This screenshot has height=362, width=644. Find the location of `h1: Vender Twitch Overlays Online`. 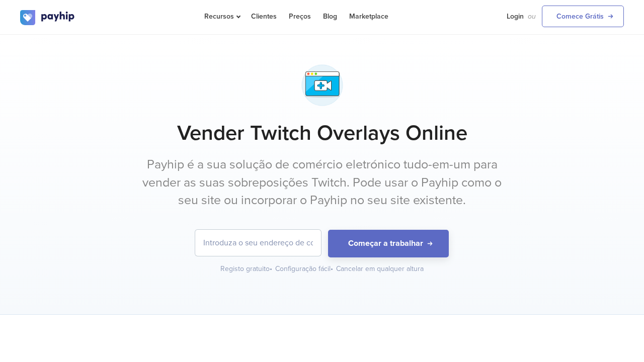

h1: Vender Twitch Overlays Online is located at coordinates (322, 133).